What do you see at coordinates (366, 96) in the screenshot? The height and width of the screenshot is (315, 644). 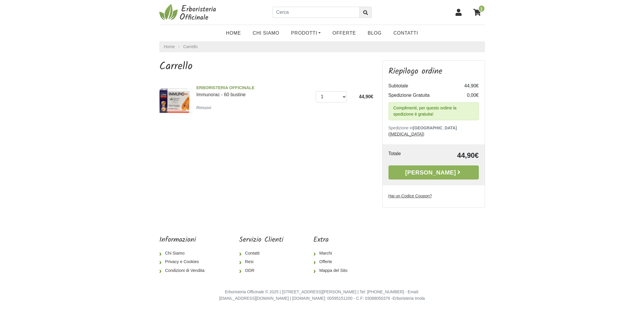 I see `span: 44,90€` at bounding box center [366, 96].